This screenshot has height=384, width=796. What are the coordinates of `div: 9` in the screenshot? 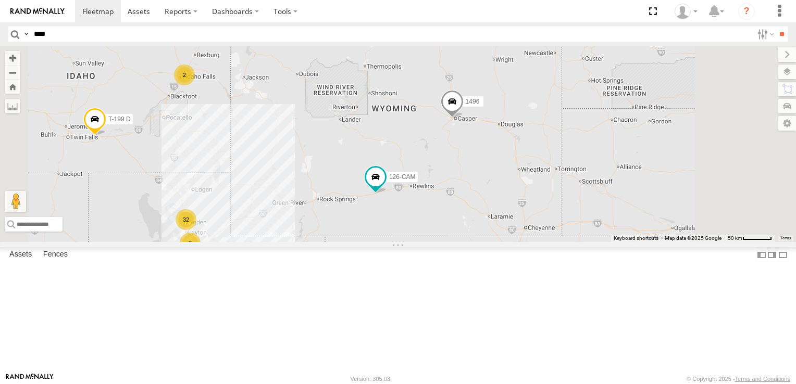 It's located at (190, 243).